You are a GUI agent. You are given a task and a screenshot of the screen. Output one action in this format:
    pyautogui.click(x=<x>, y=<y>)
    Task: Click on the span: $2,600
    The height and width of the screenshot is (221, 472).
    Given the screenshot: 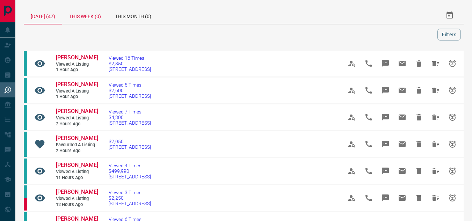 What is the action you would take?
    pyautogui.click(x=130, y=90)
    